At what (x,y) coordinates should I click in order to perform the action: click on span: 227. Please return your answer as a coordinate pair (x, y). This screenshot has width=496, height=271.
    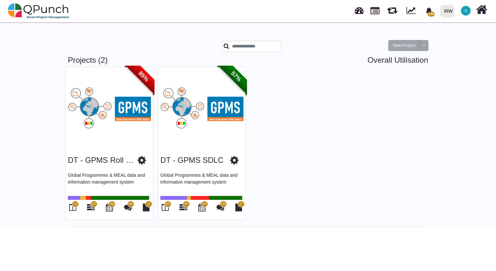
    Looking at the image, I should click on (186, 204).